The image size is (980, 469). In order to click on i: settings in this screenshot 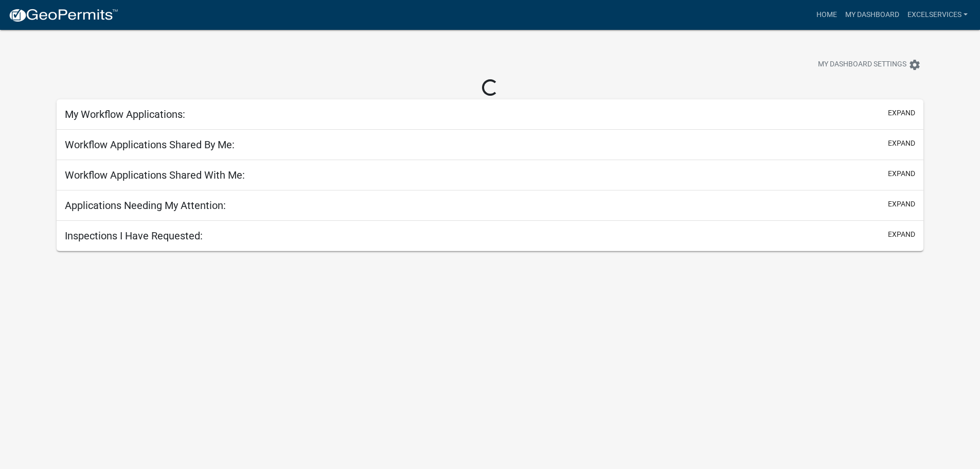, I will do `click(915, 65)`.